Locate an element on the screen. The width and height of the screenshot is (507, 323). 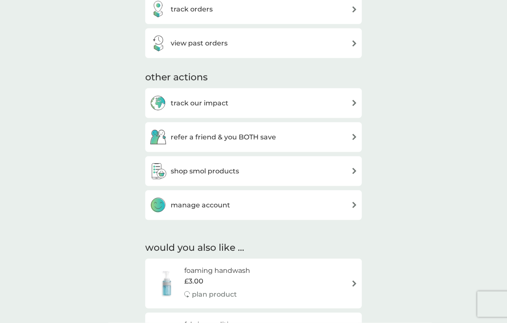
h3: view past orders is located at coordinates (199, 43).